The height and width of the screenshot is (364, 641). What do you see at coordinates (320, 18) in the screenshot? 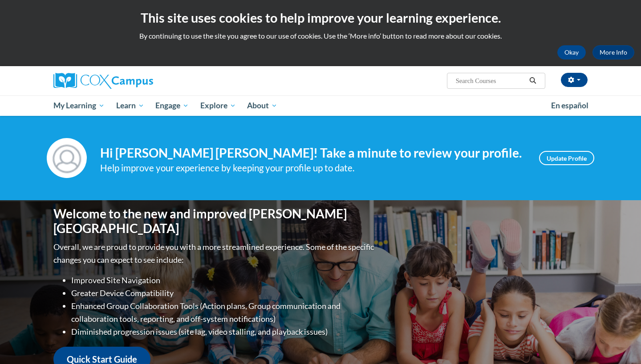
I see `h2: This site uses cookies to help improve your learning experience.` at bounding box center [320, 18].